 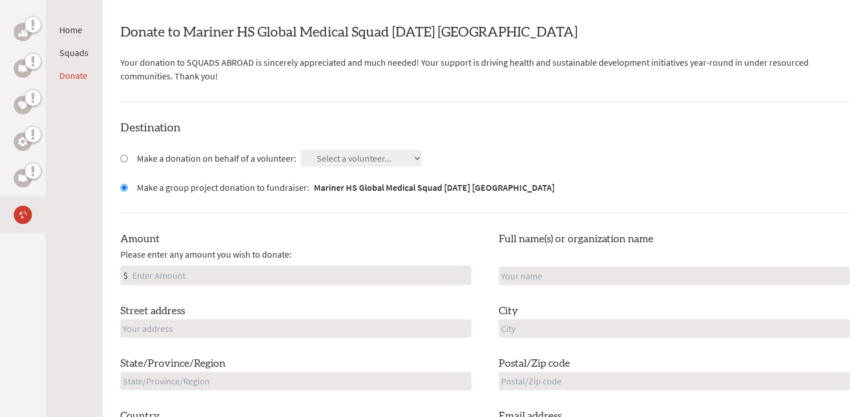 What do you see at coordinates (73, 75) in the screenshot?
I see `a: Donate` at bounding box center [73, 75].